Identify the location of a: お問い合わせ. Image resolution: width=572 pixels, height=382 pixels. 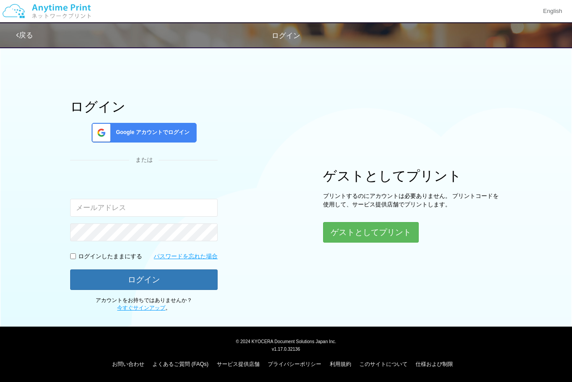
(128, 364).